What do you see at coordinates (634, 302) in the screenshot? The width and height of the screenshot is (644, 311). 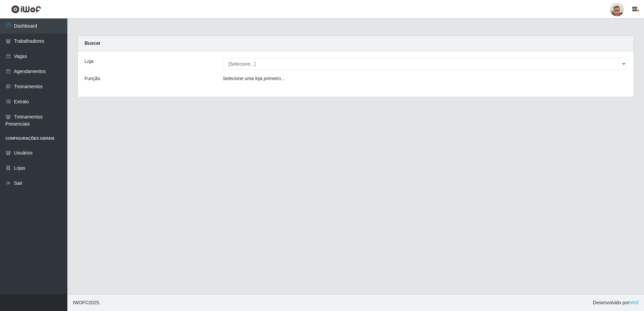 I see `a: iWof` at bounding box center [634, 302].